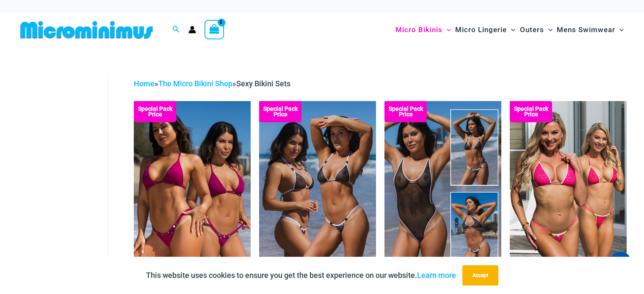  What do you see at coordinates (443, 188) in the screenshot?
I see `img: Collection Pack` at bounding box center [443, 188].